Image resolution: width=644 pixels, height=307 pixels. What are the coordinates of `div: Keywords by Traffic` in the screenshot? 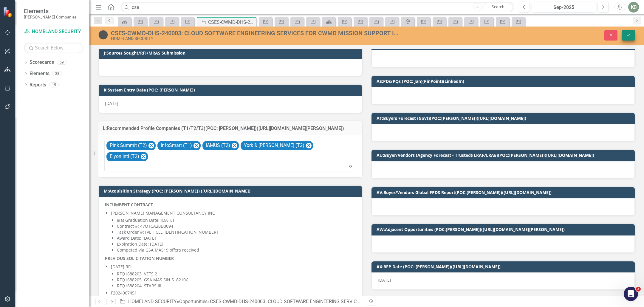 It's located at (83, 37).